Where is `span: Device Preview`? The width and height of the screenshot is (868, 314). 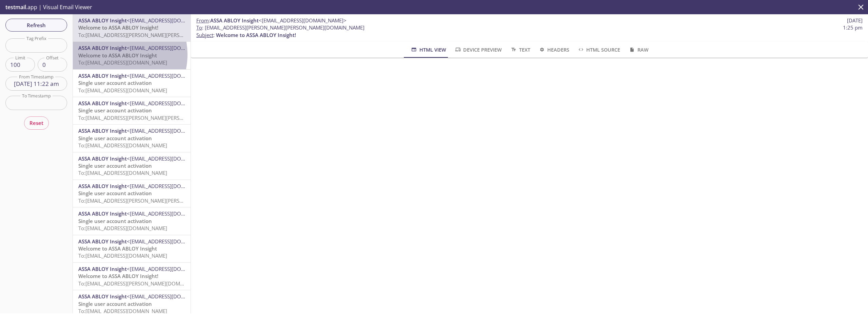 span: Device Preview is located at coordinates (478, 50).